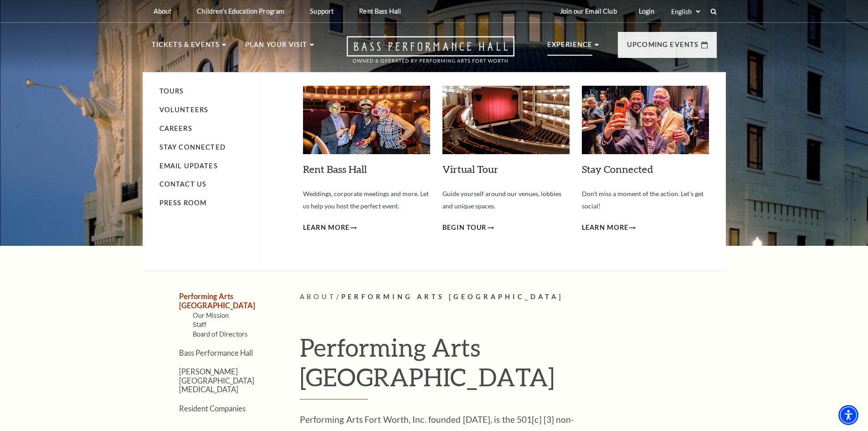  Describe the element at coordinates (469, 227) in the screenshot. I see `a: Begin Tour` at that location.